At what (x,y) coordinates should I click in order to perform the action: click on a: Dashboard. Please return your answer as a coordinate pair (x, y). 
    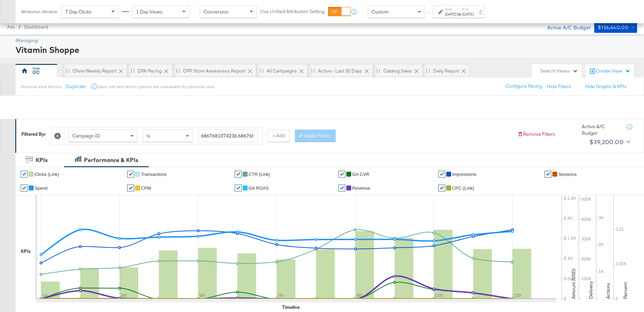
    Looking at the image, I should click on (36, 27).